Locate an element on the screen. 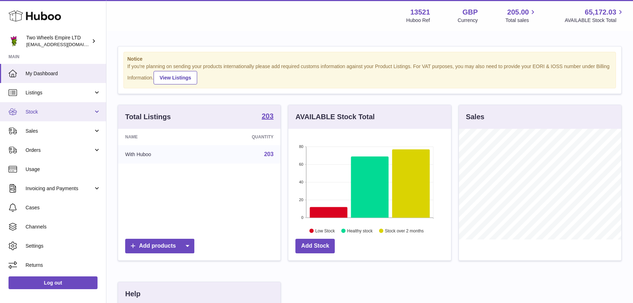 This screenshot has width=633, height=303. text: 60 is located at coordinates (301, 164).